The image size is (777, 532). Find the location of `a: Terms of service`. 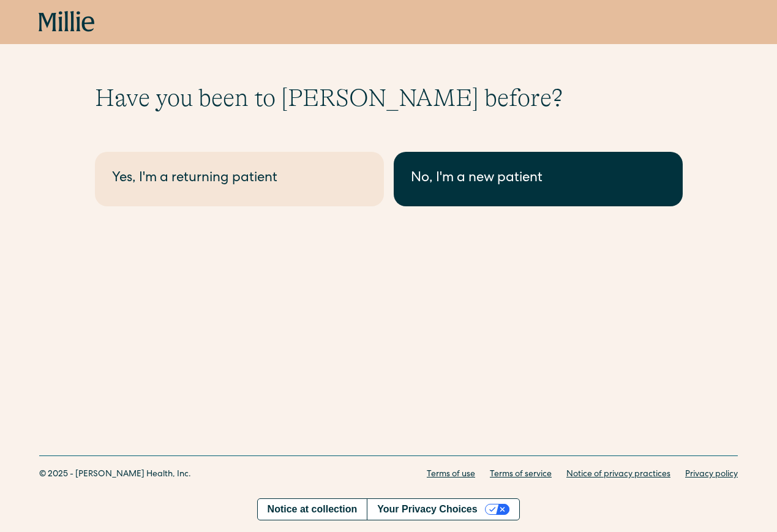

a: Terms of service is located at coordinates (521, 474).